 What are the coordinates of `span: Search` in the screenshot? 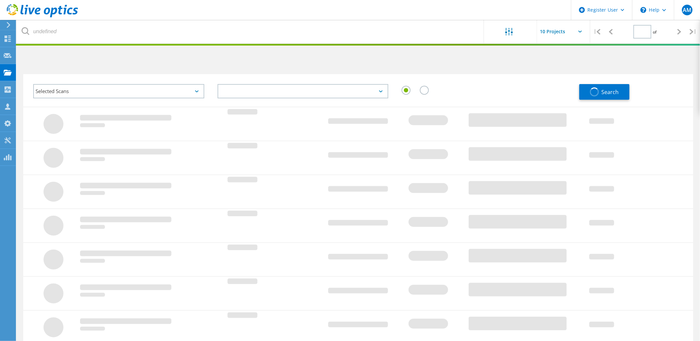 It's located at (610, 92).